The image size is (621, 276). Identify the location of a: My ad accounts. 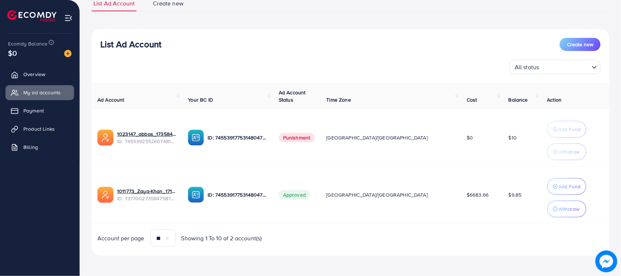
(40, 93).